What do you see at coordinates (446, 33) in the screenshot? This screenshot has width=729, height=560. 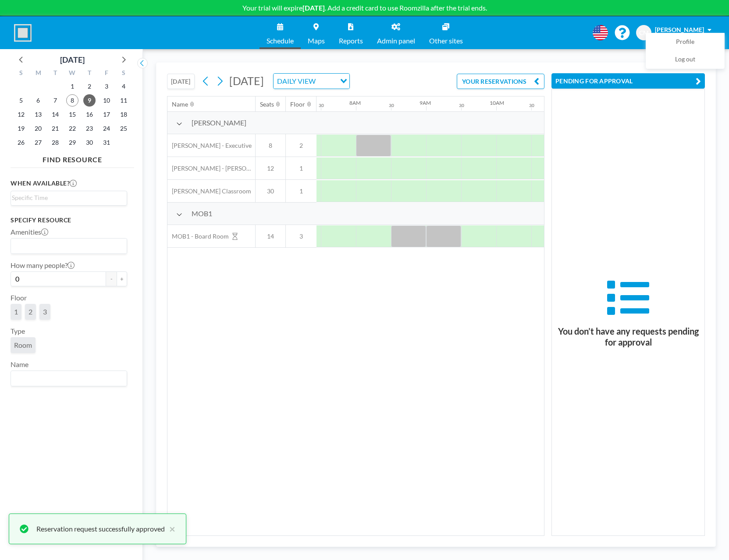 I see `a: Other sites` at bounding box center [446, 33].